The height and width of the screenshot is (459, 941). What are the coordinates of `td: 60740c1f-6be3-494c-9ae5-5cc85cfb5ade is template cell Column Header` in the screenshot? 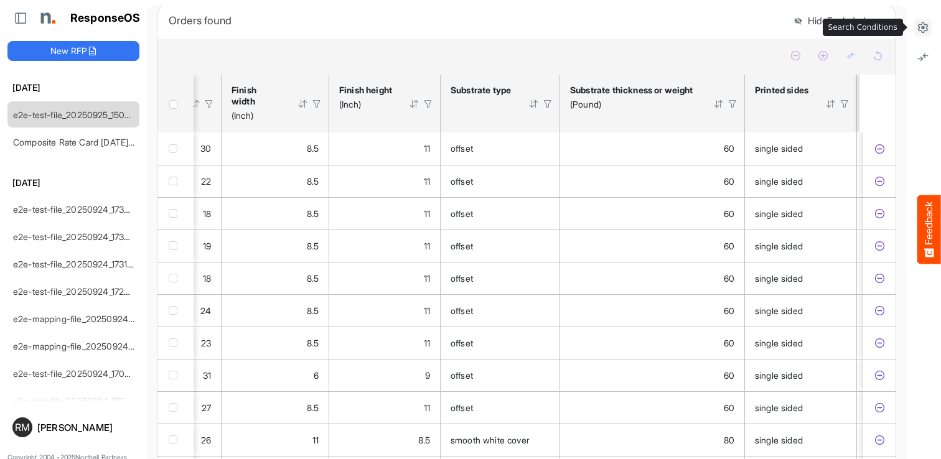 It's located at (881, 246).